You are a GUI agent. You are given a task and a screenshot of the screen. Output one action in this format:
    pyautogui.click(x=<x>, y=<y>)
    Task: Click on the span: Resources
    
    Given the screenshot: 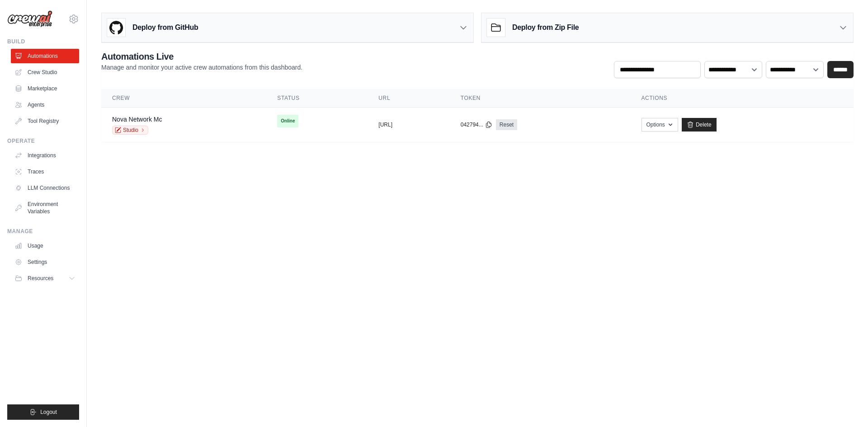 What is the action you would take?
    pyautogui.click(x=40, y=278)
    